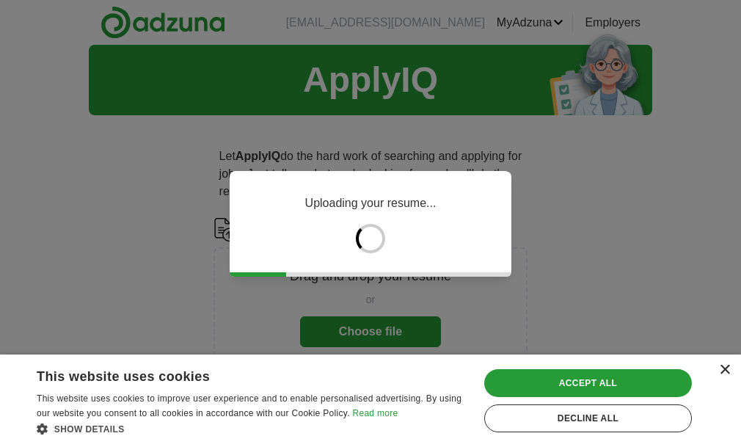 The image size is (741, 447). I want to click on div: Accept all, so click(587, 383).